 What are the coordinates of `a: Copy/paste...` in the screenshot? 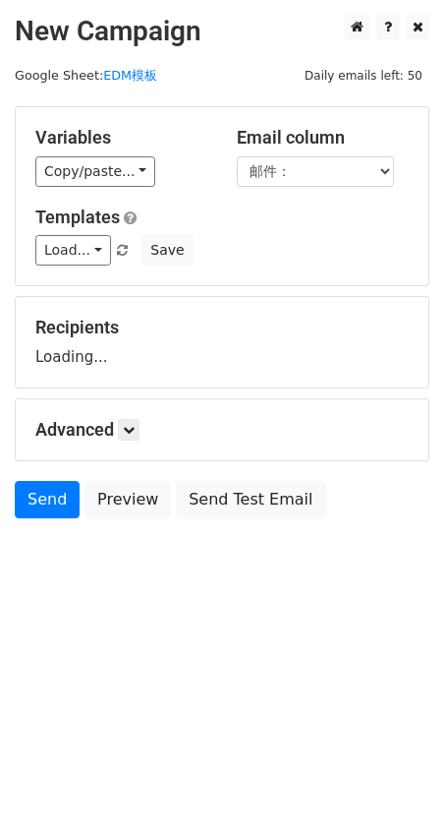 It's located at (95, 171).